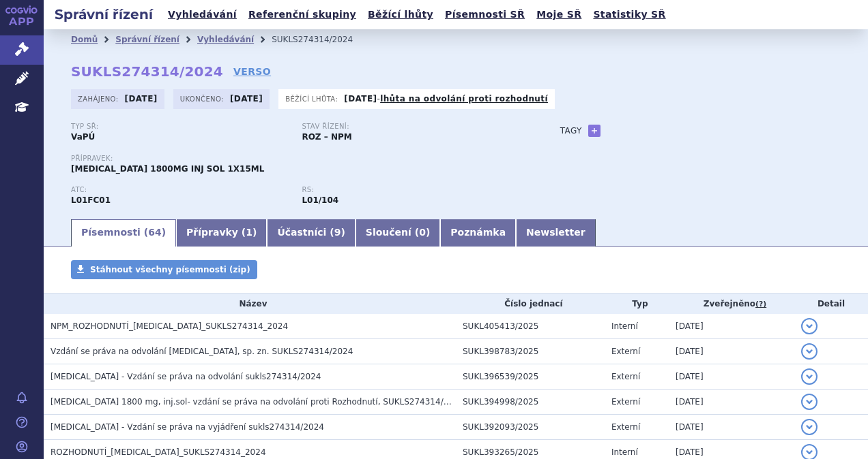  What do you see at coordinates (310, 233) in the screenshot?
I see `a: Účastníci (9)` at bounding box center [310, 233].